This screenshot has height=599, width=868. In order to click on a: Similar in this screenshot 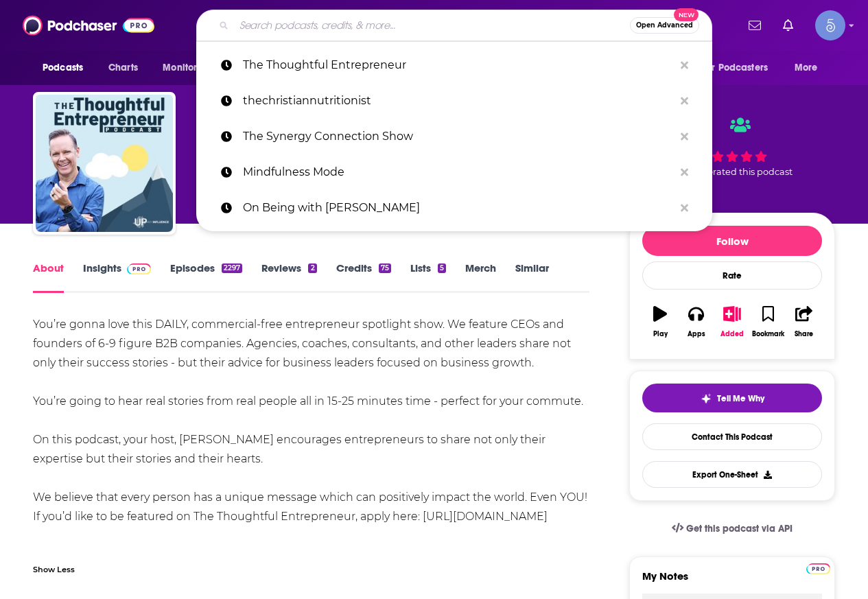, I will do `click(532, 277)`.